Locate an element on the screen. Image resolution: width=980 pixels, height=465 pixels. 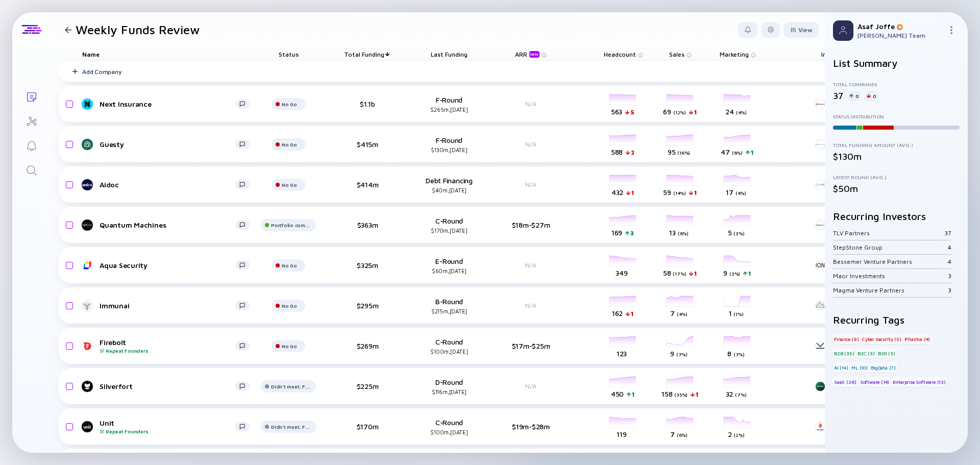
div: $17m-$25m is located at coordinates (531, 346).